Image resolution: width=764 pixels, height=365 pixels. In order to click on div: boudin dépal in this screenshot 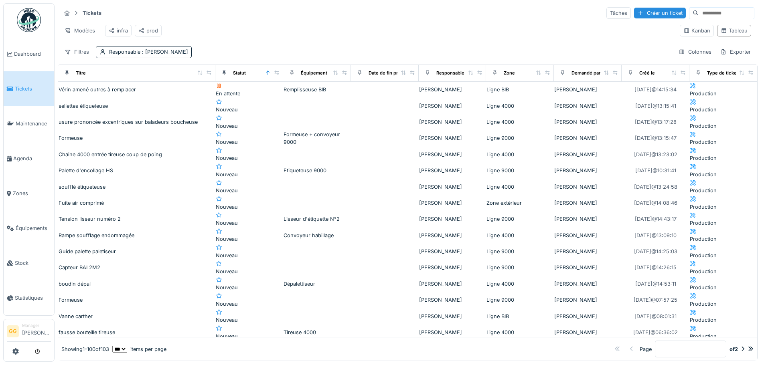, I will do `click(75, 284)`.